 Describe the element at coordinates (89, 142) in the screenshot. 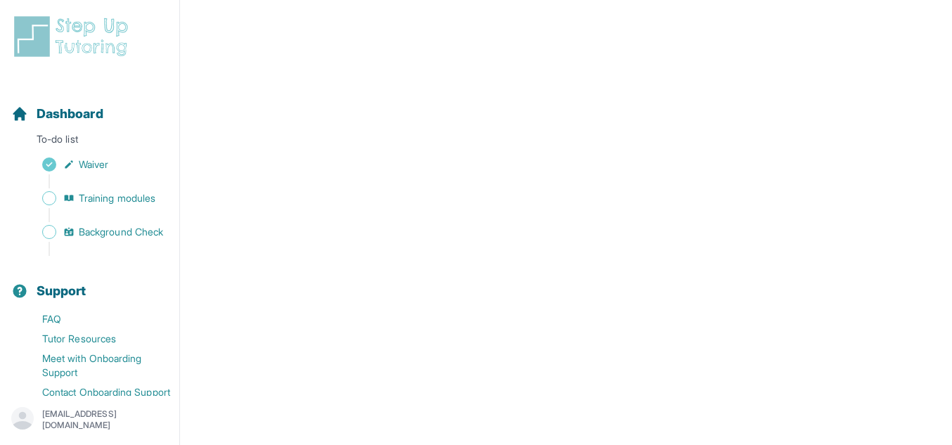

I see `p: To-do list` at that location.